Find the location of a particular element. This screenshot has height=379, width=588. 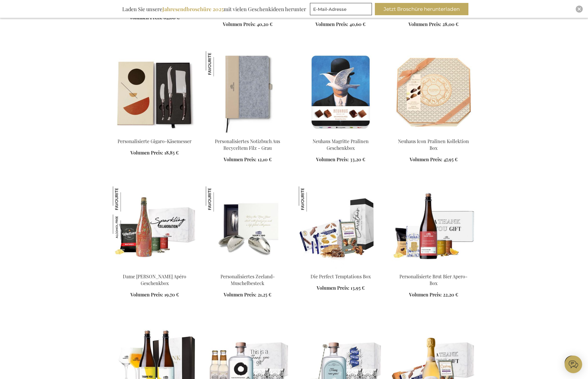

span: 22,20 € is located at coordinates (450, 294).